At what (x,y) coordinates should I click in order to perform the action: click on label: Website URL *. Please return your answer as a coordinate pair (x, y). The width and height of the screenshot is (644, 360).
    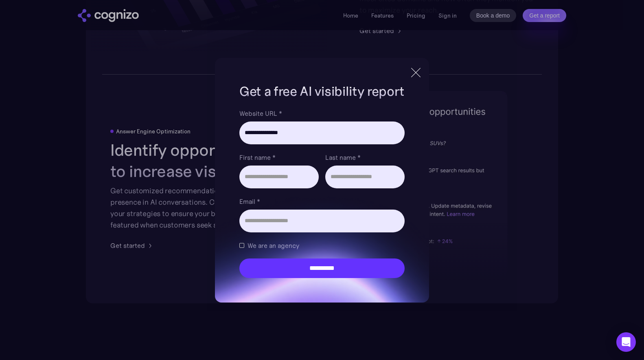
    Looking at the image, I should click on (322, 114).